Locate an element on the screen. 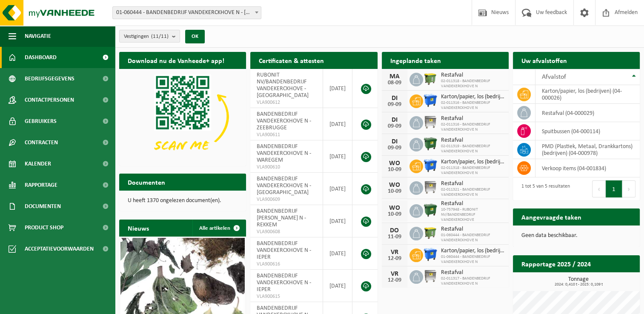  h2: Certificaten & attesten is located at coordinates (291, 60).